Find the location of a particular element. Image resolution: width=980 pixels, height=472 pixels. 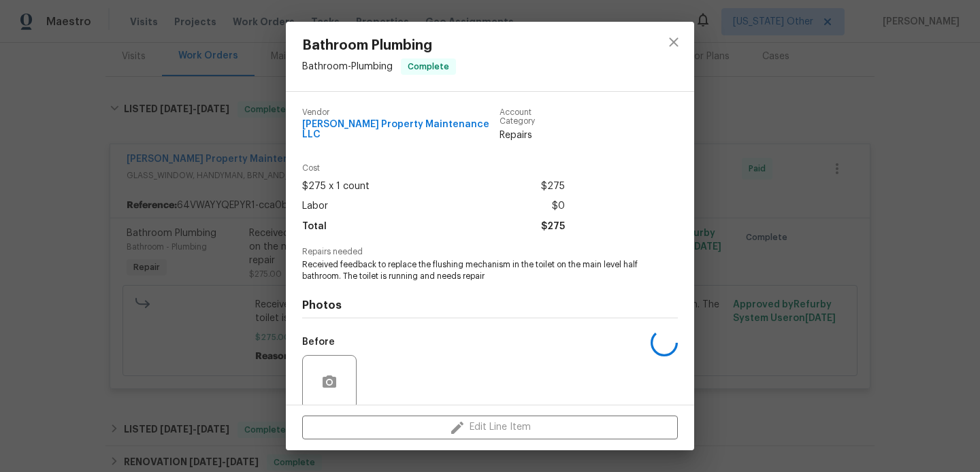

span: $0 is located at coordinates (558, 206).